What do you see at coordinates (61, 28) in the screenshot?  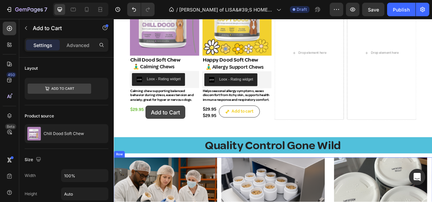 I see `p: Add to Cart` at bounding box center [61, 28].